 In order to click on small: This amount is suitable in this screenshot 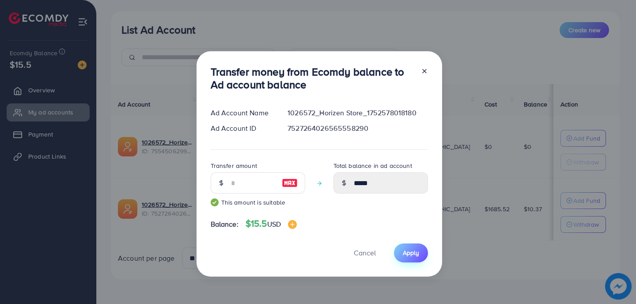, I will do `click(258, 202)`.